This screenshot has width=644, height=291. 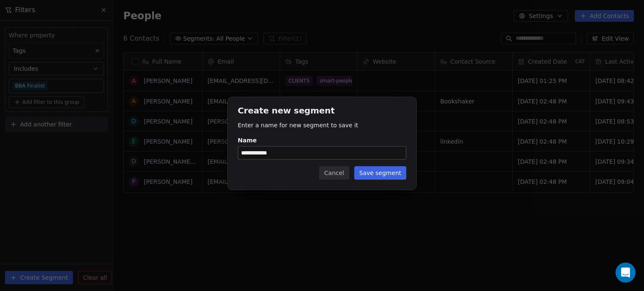 What do you see at coordinates (380, 173) in the screenshot?
I see `button: Save segment` at bounding box center [380, 173].